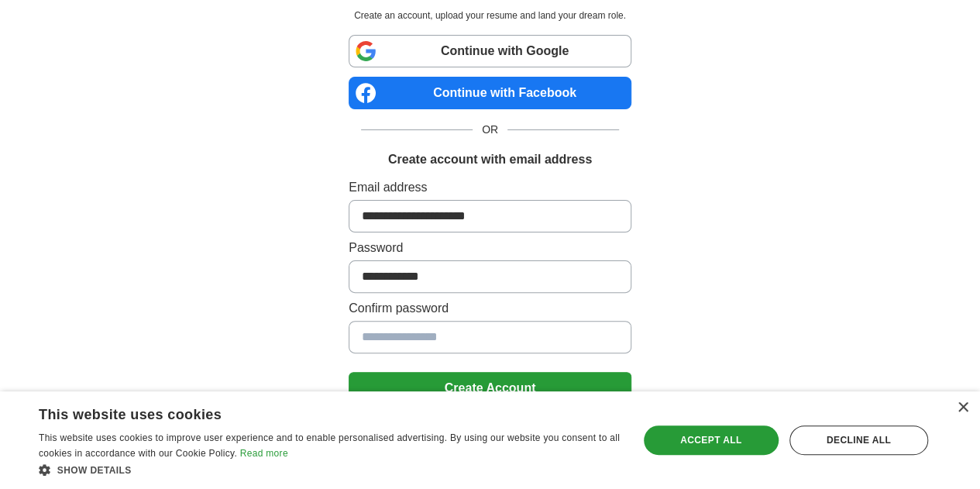 This screenshot has width=980, height=489. I want to click on div: Show details, so click(329, 470).